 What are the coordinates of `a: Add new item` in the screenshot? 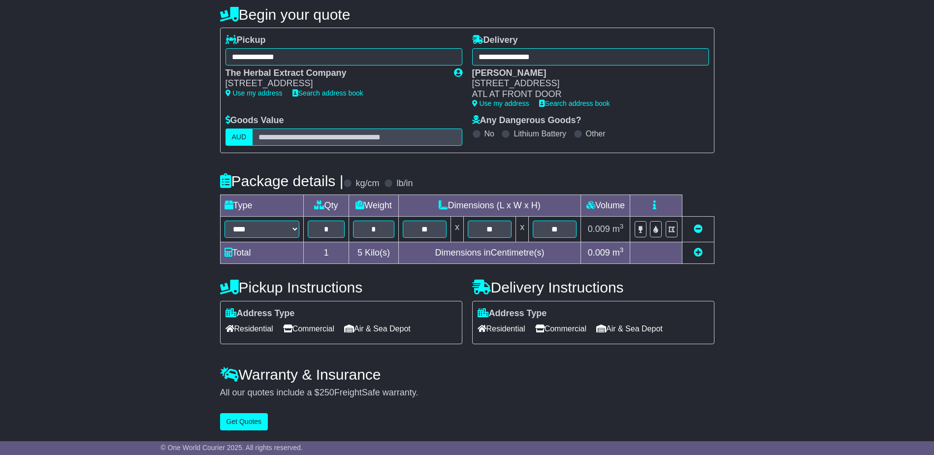 It's located at (698, 253).